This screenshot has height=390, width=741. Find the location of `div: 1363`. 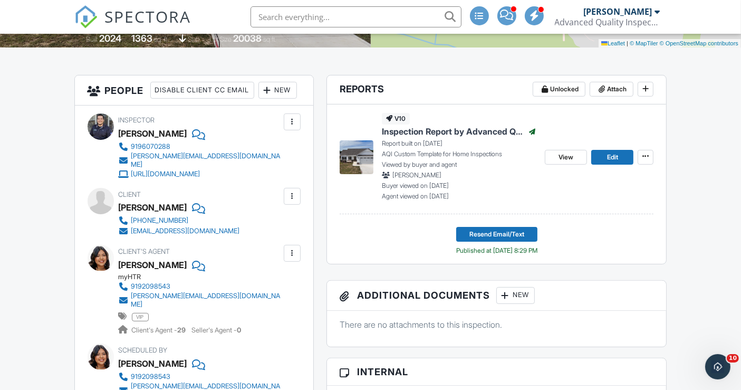

div: 1363 is located at coordinates (142, 38).